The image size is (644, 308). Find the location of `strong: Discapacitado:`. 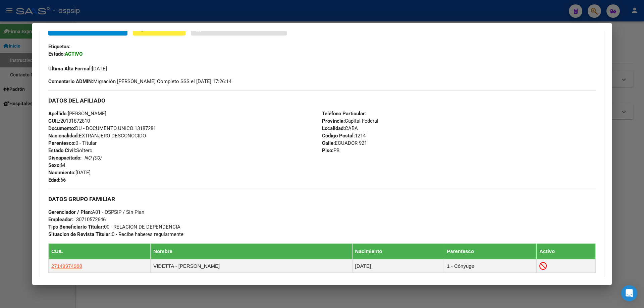

strong: Discapacitado: is located at coordinates (65, 158).